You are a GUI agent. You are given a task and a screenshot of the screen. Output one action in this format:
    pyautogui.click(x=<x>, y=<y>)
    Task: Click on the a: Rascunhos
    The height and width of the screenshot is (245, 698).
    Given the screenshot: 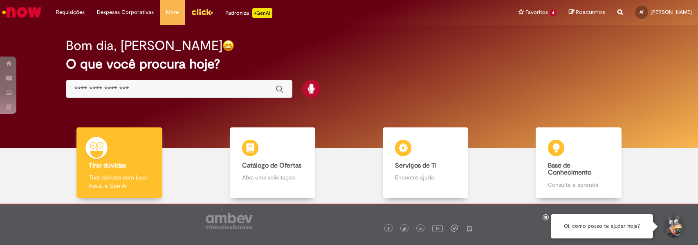 What is the action you would take?
    pyautogui.click(x=587, y=12)
    